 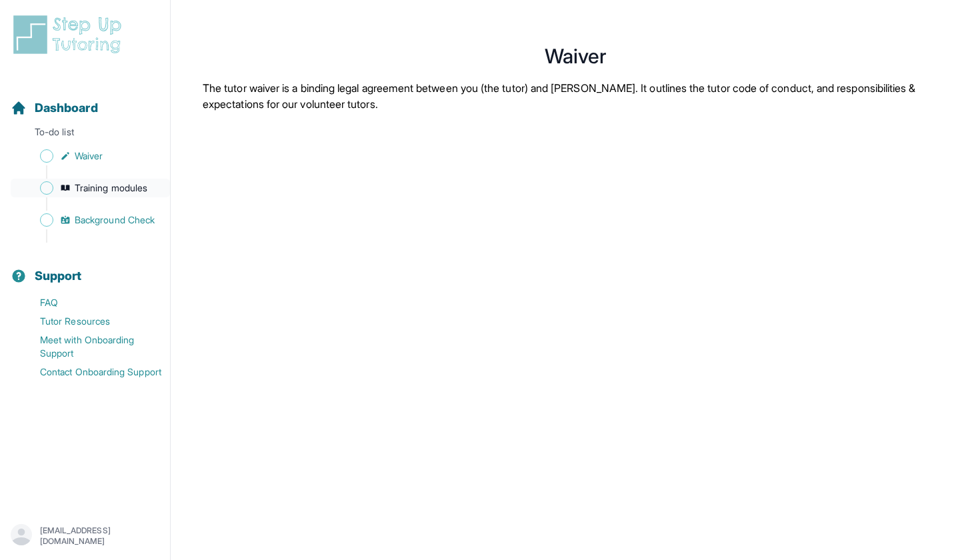 I want to click on h1: Waiver, so click(x=575, y=56).